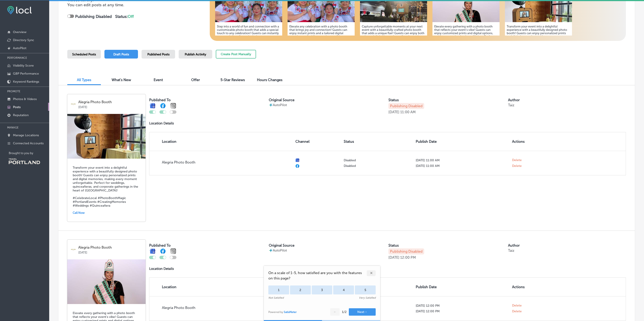 The image size is (644, 321). What do you see at coordinates (196, 55) in the screenshot?
I see `span: Publish Activity` at bounding box center [196, 55].